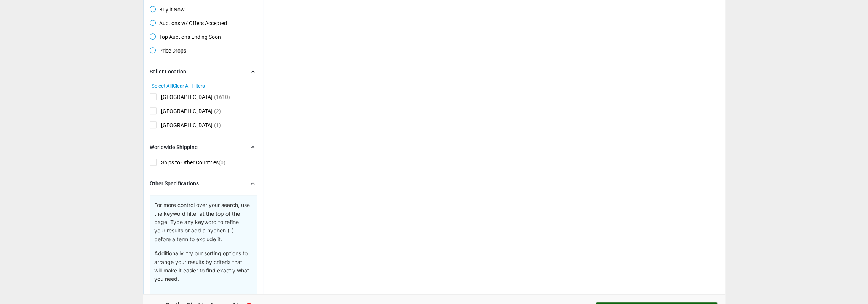 The width and height of the screenshot is (868, 304). Describe the element at coordinates (217, 111) in the screenshot. I see `span: (2)` at that location.